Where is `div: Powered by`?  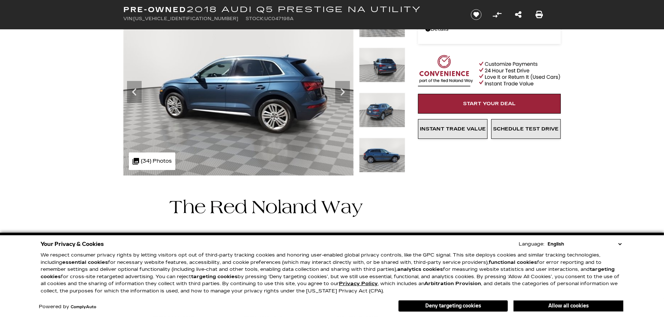 div: Powered by is located at coordinates (67, 307).